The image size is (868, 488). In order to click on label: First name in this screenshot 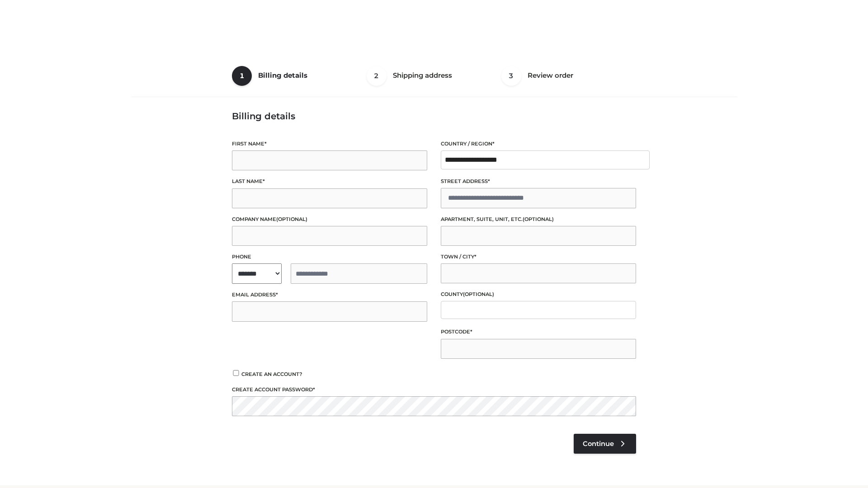, I will do `click(330, 144)`.